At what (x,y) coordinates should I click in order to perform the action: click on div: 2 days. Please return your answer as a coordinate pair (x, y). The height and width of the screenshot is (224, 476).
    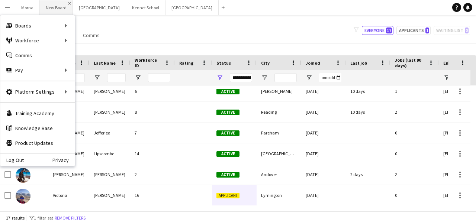
    Looking at the image, I should click on (369, 175).